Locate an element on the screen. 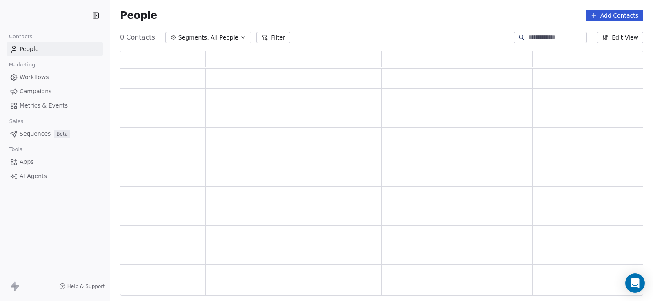 The height and width of the screenshot is (301, 653). a: People is located at coordinates (55, 49).